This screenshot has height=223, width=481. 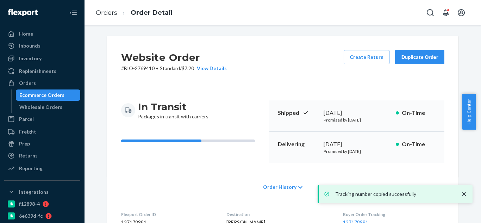 What do you see at coordinates (26, 34) in the screenshot?
I see `div: Home` at bounding box center [26, 34].